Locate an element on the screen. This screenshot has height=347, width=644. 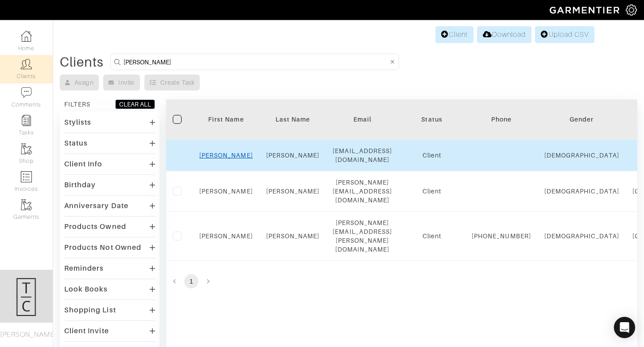
a: Download is located at coordinates (504, 35).